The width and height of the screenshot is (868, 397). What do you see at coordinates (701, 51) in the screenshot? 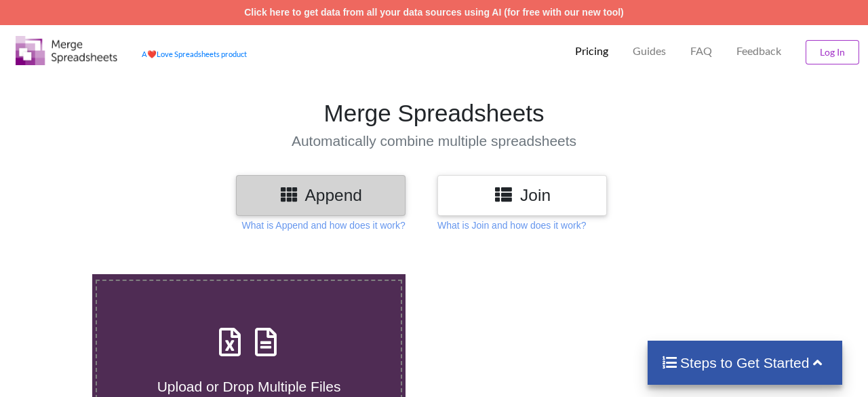
I see `p: FAQ` at bounding box center [701, 51].